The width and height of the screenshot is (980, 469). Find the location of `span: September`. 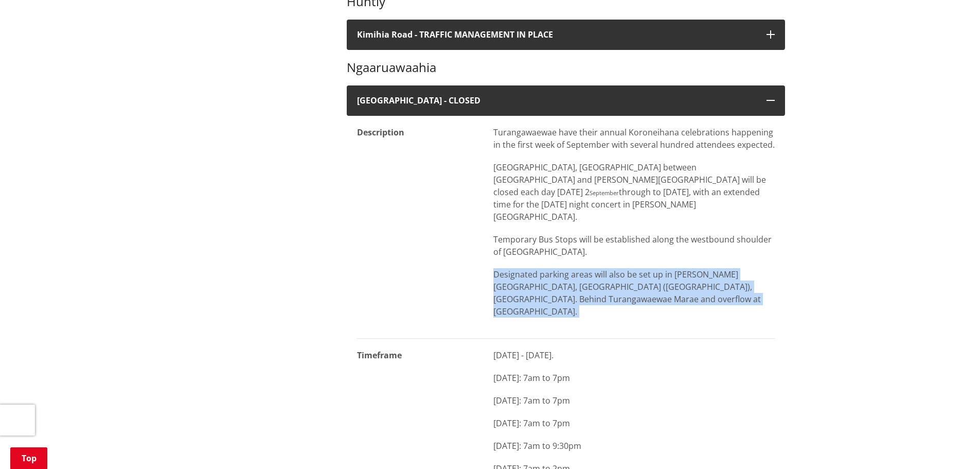

span: September is located at coordinates (604, 192).